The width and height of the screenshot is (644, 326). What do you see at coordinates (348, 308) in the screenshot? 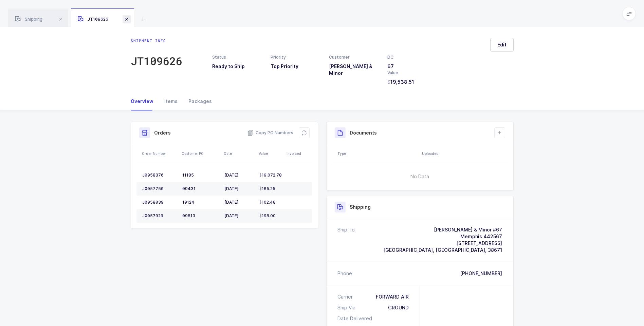
I see `div: Ship Via` at bounding box center [348, 308].